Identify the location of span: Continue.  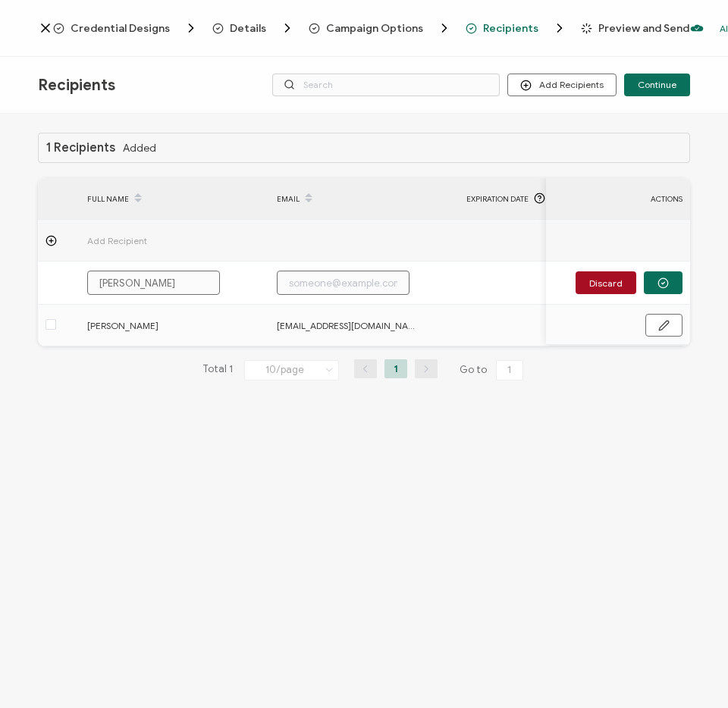
(657, 85).